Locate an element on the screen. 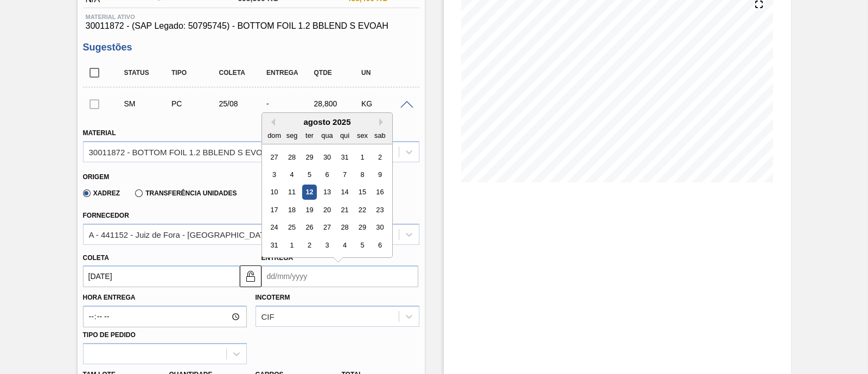 The width and height of the screenshot is (868, 374). div: KG is located at coordinates (384, 103).